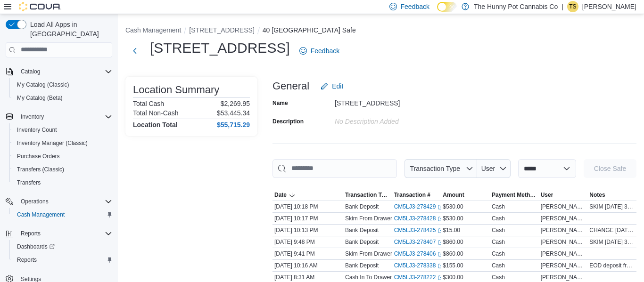 Image resolution: width=644 pixels, height=282 pixels. What do you see at coordinates (437, 12) in the screenshot?
I see `span: Dark Mode` at bounding box center [437, 12].